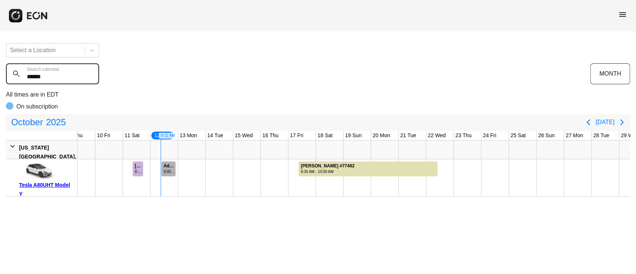 This screenshot has height=274, width=636. I want to click on button: October2025, so click(38, 122).